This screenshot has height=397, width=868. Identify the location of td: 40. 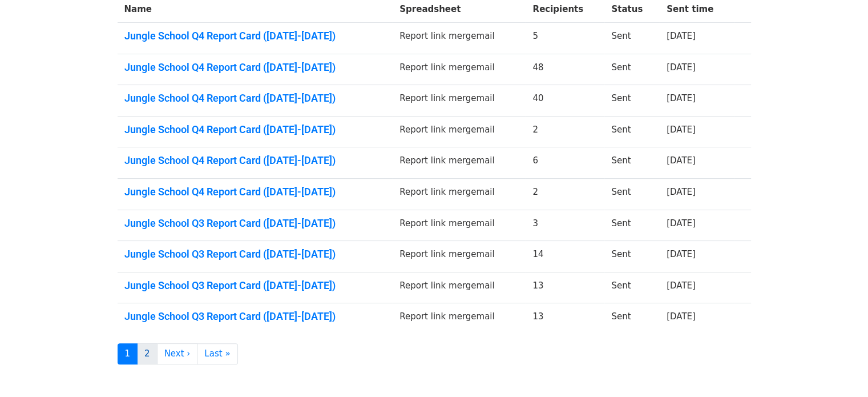
(565, 101).